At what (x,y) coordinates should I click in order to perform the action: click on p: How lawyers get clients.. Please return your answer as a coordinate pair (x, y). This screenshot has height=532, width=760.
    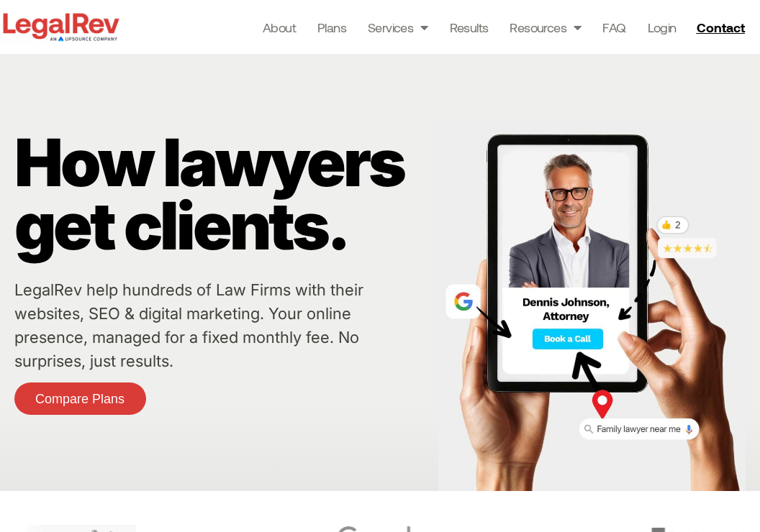
    Looking at the image, I should click on (222, 194).